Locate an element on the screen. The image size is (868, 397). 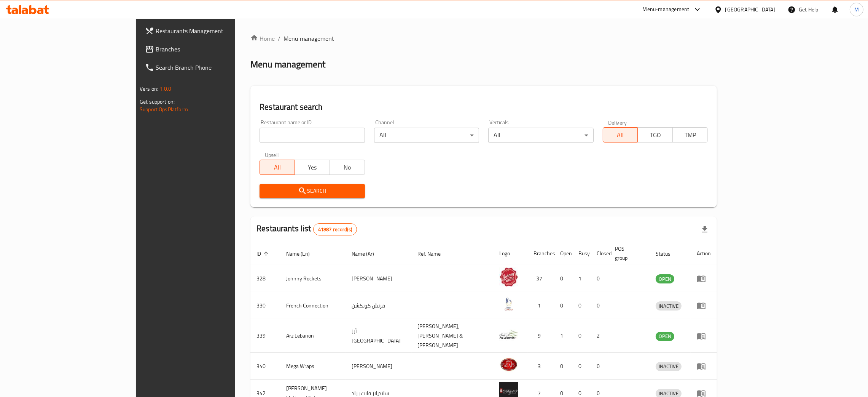
label: Delivery is located at coordinates (618, 122).